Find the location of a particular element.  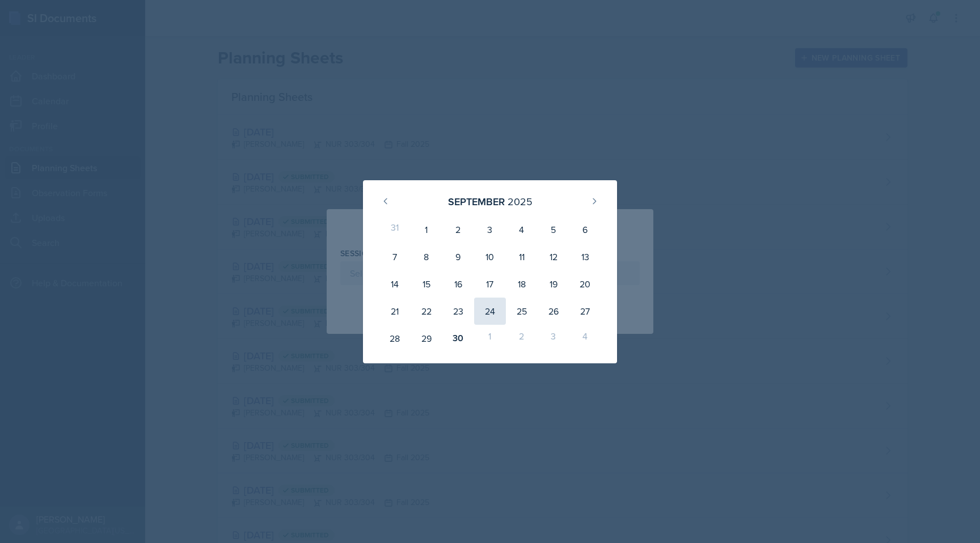

div: 9 is located at coordinates (458, 257).